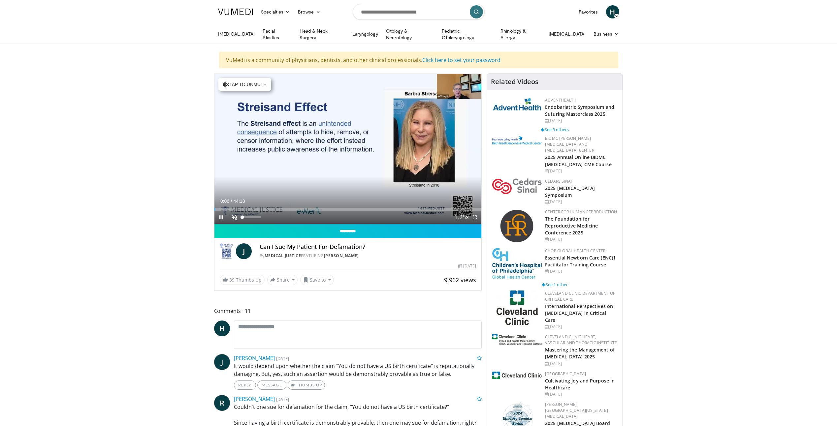  I want to click on a: Pediatric Otolaryngology, so click(467, 34).